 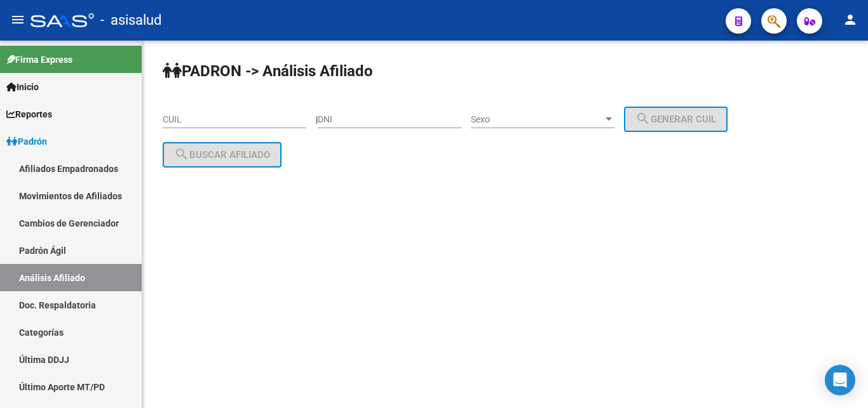 I want to click on span: - asisalud, so click(x=131, y=21).